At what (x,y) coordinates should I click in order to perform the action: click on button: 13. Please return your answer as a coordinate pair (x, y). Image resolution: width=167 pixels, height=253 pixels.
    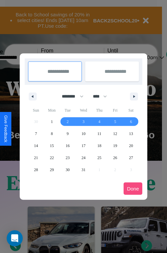
    Looking at the image, I should click on (131, 134).